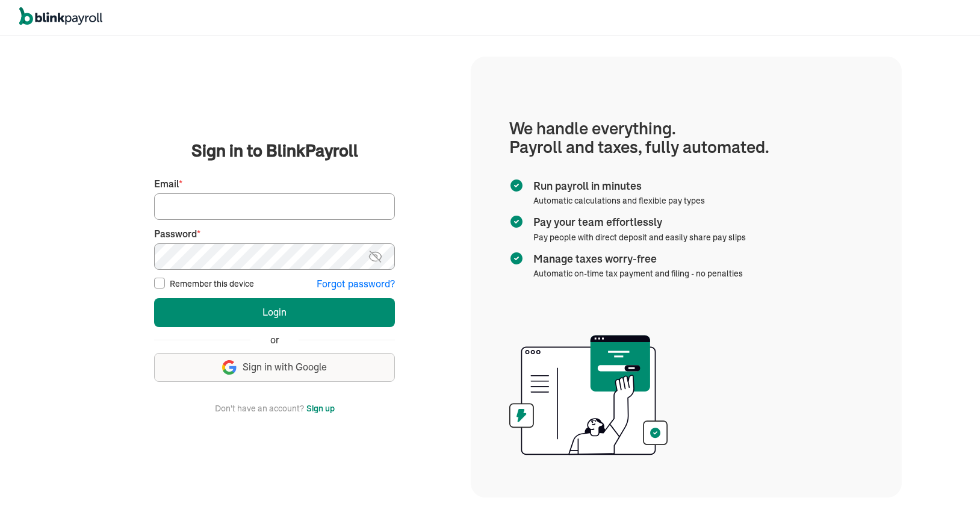  Describe the element at coordinates (274, 151) in the screenshot. I see `span: Sign in to BlinkPayroll` at that location.